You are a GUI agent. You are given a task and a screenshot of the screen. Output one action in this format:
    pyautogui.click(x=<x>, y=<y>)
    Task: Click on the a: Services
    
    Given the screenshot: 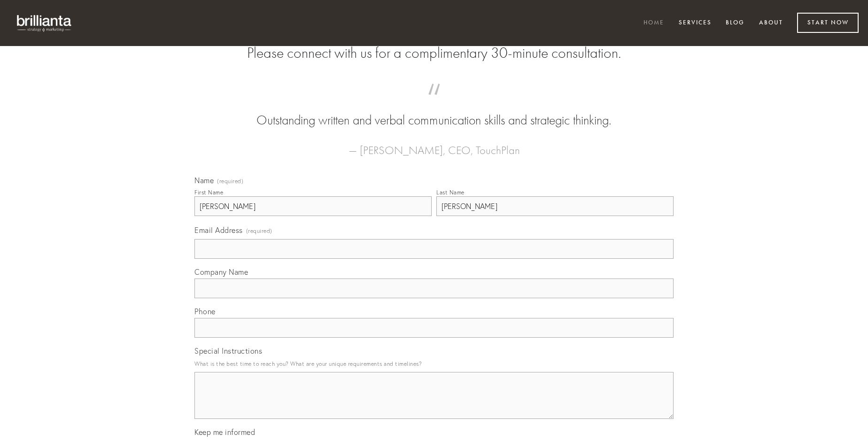 What is the action you would take?
    pyautogui.click(x=695, y=23)
    